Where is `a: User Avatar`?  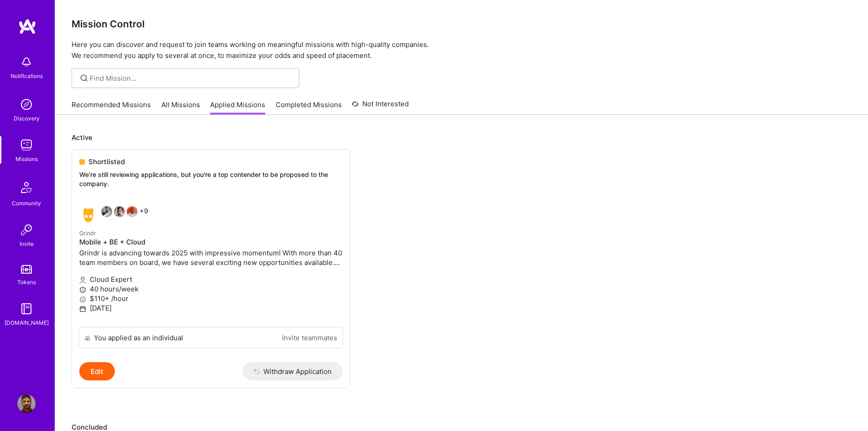
a: User Avatar is located at coordinates (26, 404).